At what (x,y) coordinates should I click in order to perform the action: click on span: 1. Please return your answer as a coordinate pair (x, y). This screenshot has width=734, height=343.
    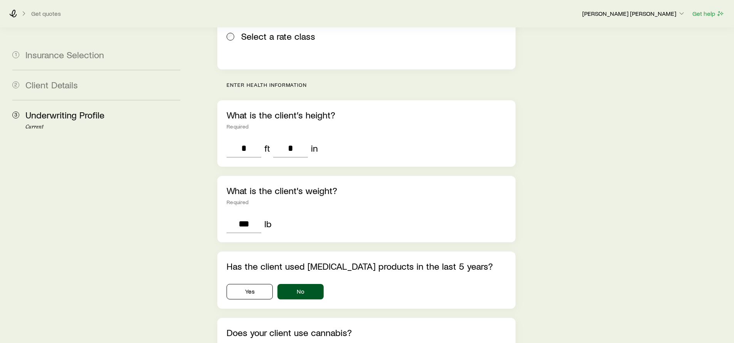
    Looking at the image, I should click on (16, 55).